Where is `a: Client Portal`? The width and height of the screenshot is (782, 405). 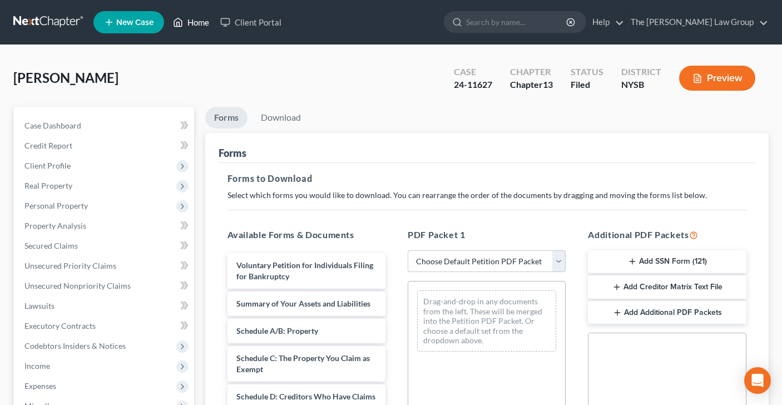
a: Client Portal is located at coordinates (251, 22).